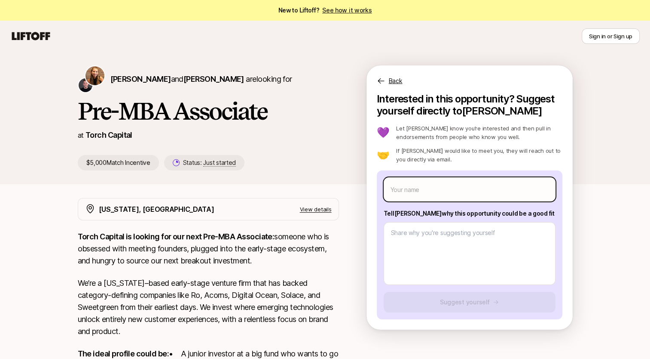 The height and width of the screenshot is (359, 650). What do you see at coordinates (109, 135) in the screenshot?
I see `a: Torch Capital` at bounding box center [109, 135].